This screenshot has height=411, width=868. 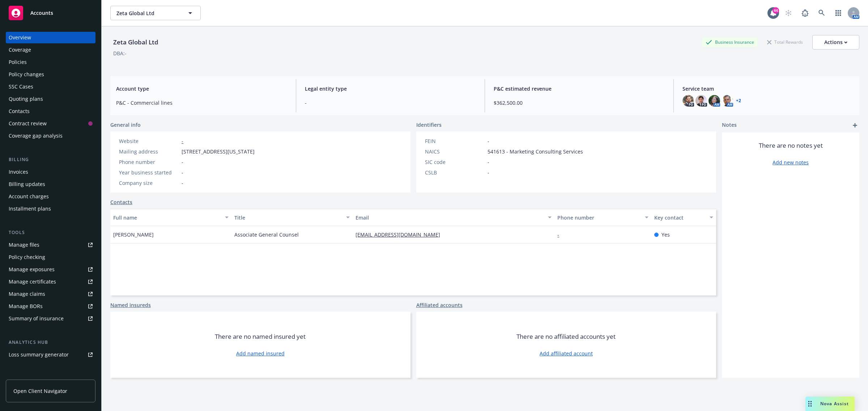 I want to click on div: Summary of insurance, so click(x=36, y=318).